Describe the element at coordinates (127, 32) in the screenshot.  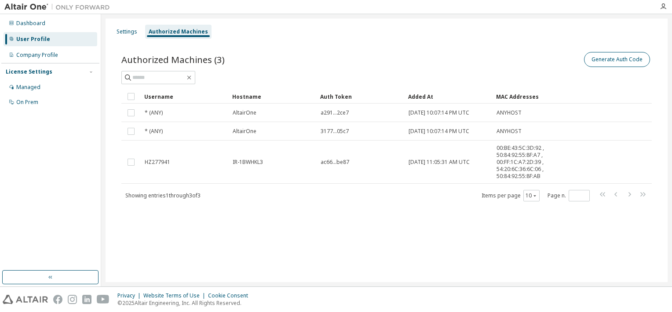
I see `div: Settings` at that location.